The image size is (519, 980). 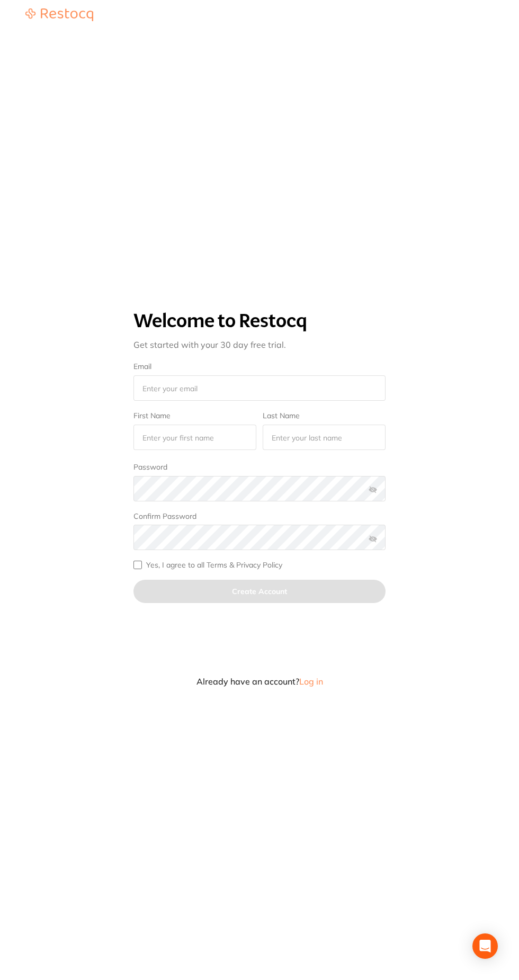 I want to click on span: Already have an account?, so click(x=248, y=681).